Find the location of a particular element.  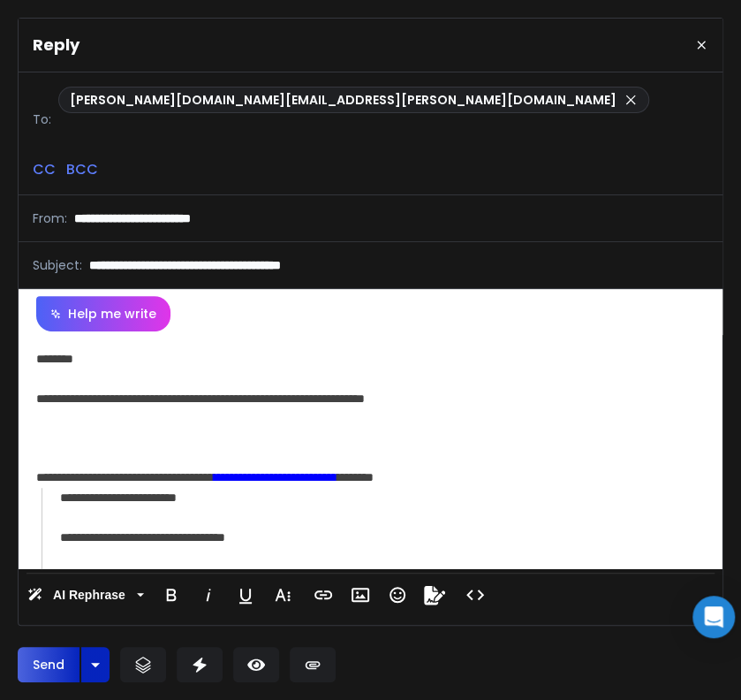

button: Emoticons is located at coordinates (397, 595).